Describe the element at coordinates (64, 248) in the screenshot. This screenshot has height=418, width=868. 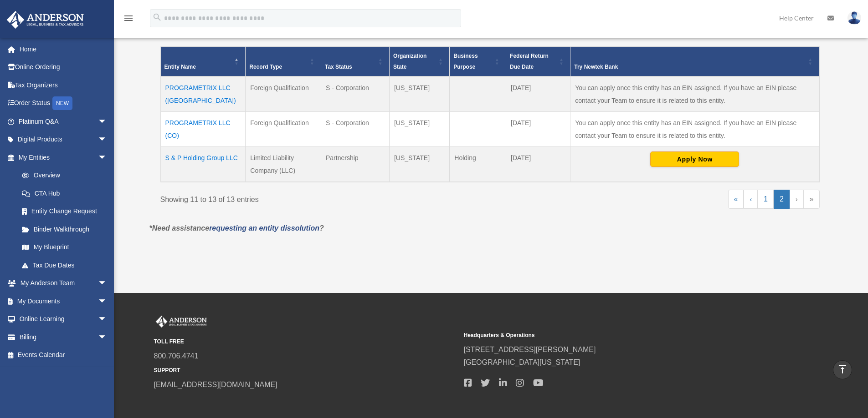
I see `a: My Blueprint` at that location.